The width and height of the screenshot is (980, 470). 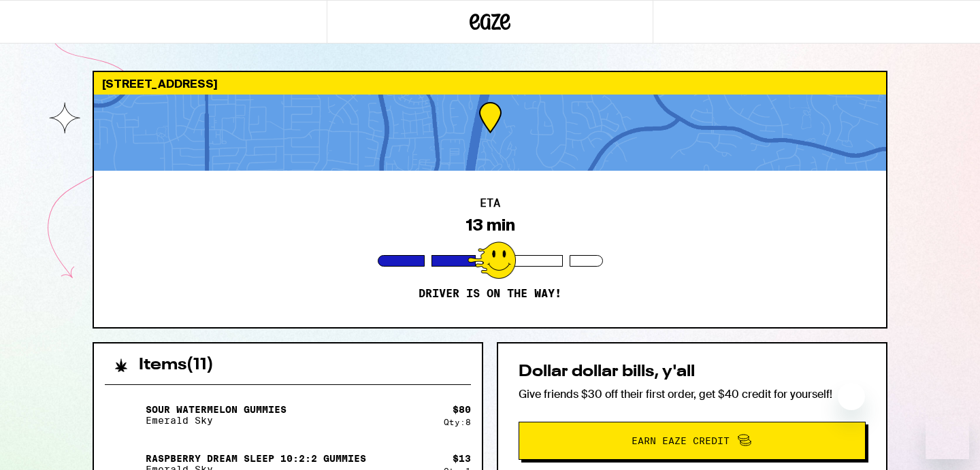 I want to click on button: Earn Eaze Credit, so click(x=692, y=440).